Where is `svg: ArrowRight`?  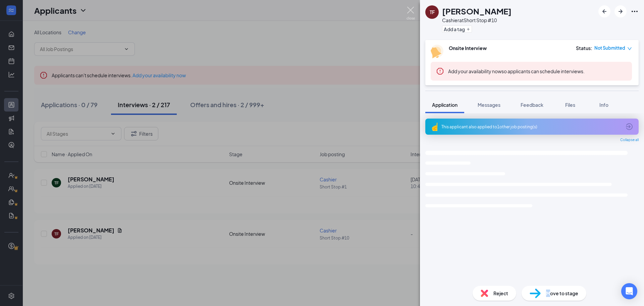
svg: ArrowRight is located at coordinates (620, 11).